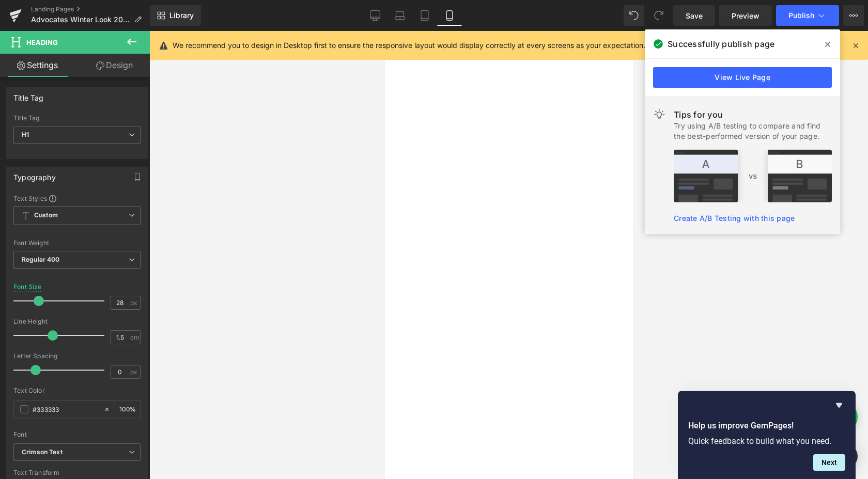 The image size is (868, 479). I want to click on b: H1, so click(25, 134).